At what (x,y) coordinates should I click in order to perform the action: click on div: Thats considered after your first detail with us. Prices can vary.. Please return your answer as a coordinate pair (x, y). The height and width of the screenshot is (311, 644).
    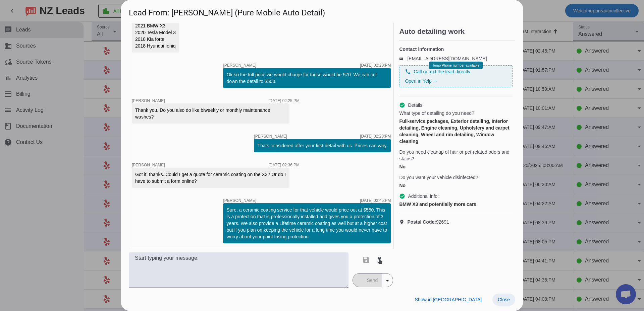
    Looking at the image, I should click on (322, 146).